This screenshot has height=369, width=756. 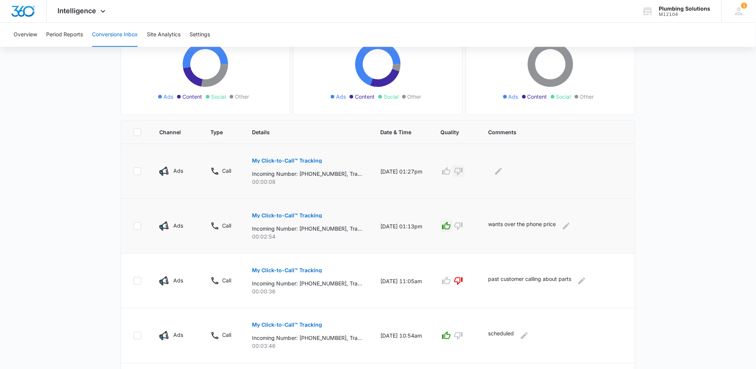 What do you see at coordinates (307, 346) in the screenshot?
I see `p: 00:03:46` at bounding box center [307, 346].